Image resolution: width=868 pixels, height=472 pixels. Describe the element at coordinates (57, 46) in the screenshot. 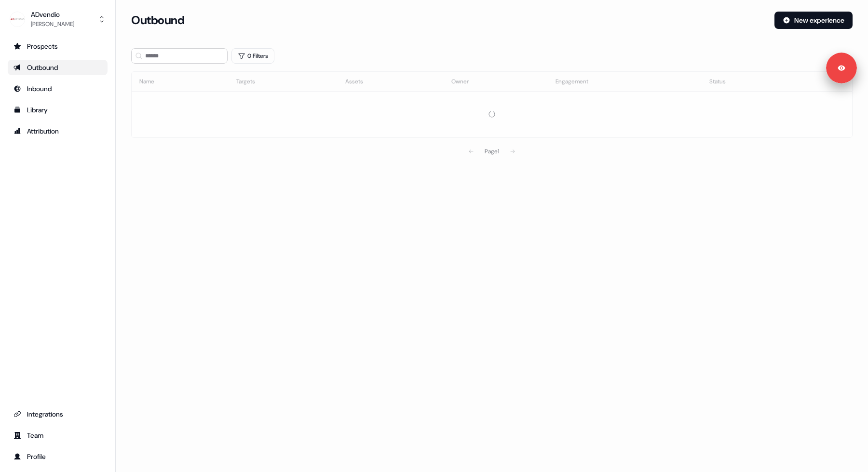

I see `div: Prospects` at that location.